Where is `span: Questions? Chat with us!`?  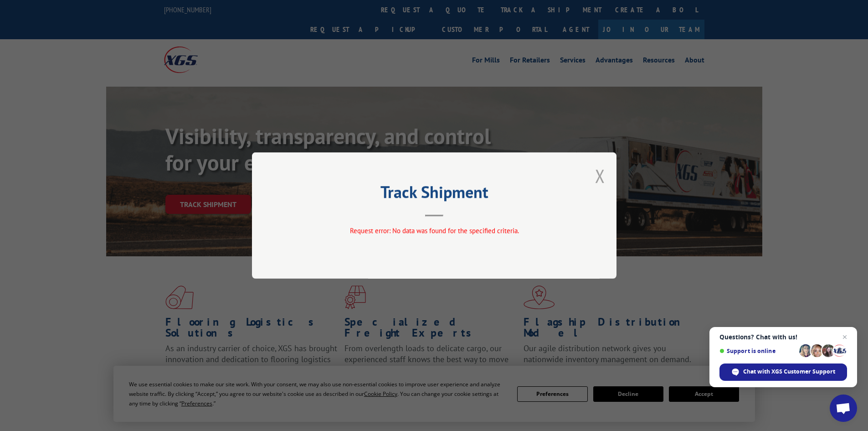
span: Questions? Chat with us! is located at coordinates (783, 337).